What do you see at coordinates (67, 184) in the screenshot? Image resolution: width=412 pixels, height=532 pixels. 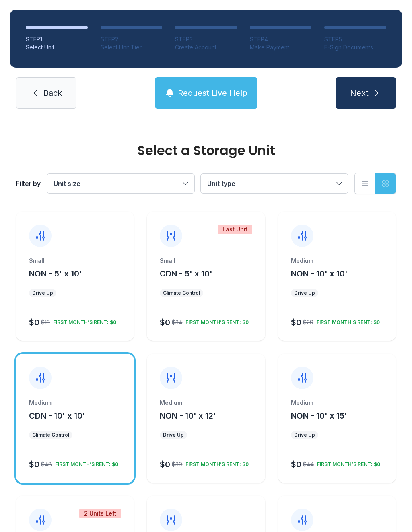 I see `span: Unit size` at bounding box center [67, 184].